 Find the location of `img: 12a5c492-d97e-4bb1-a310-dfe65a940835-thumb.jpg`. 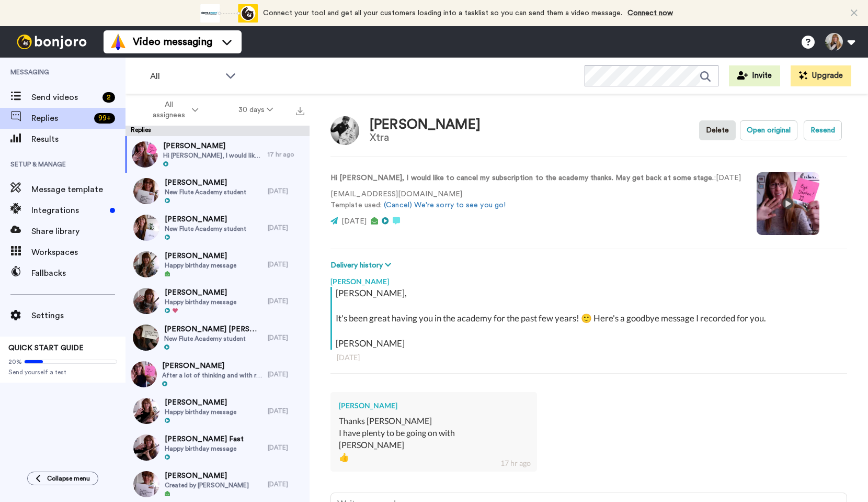

img: 12a5c492-d97e-4bb1-a310-dfe65a940835-thumb.jpg is located at coordinates (146, 447).